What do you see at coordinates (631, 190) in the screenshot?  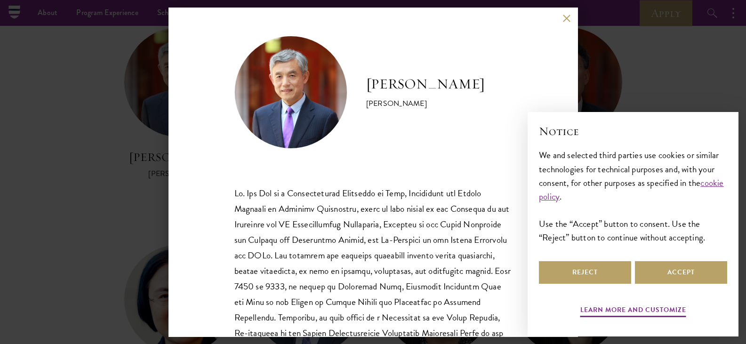 I see `a: cookie policy` at bounding box center [631, 190].